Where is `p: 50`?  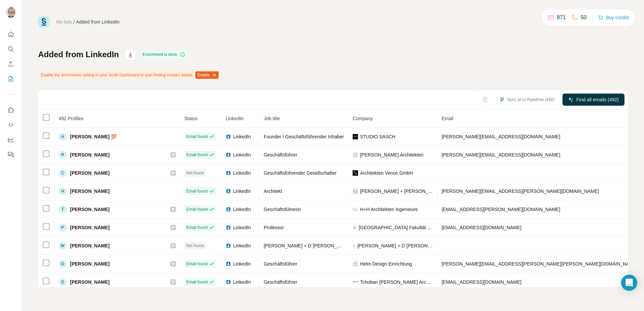 p: 50 is located at coordinates (584, 17).